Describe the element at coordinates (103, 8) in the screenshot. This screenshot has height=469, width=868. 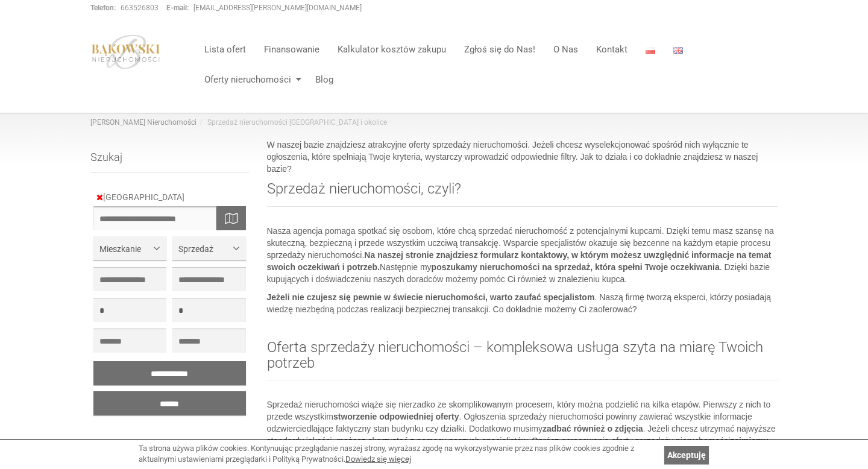
I see `strong: Telefon:` at that location.